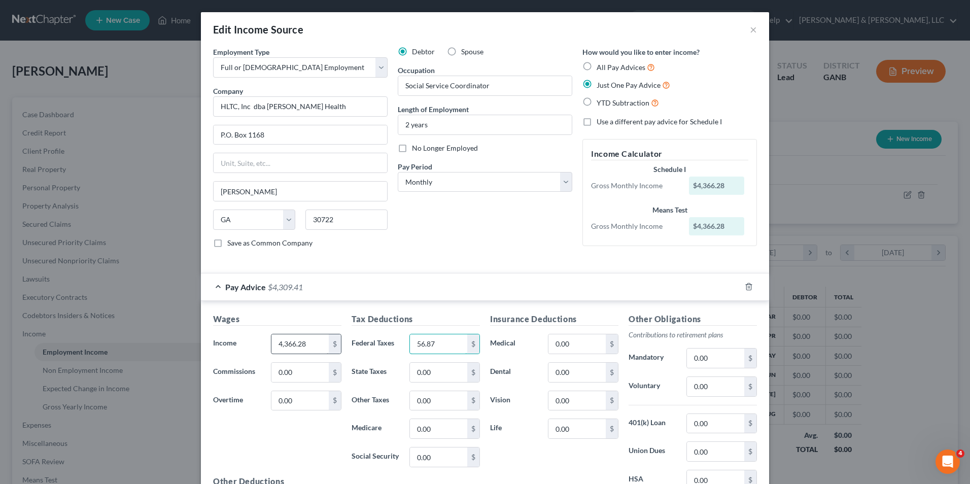  I want to click on input: Enter zip..., so click(347, 220).